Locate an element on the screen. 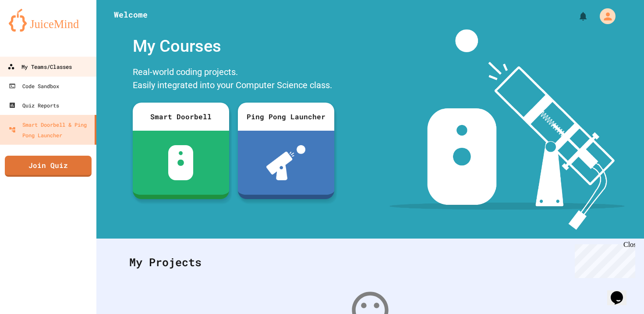 The image size is (644, 314). img: sdb-white.svg is located at coordinates (180, 163).